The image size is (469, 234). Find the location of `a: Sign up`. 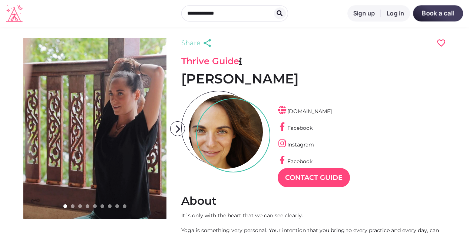

a: Sign up is located at coordinates (364, 13).